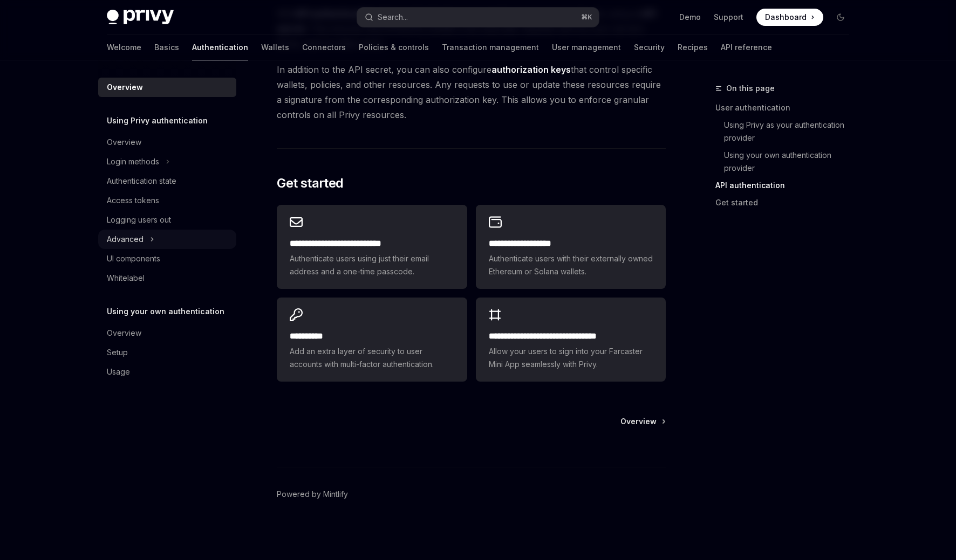 Image resolution: width=956 pixels, height=560 pixels. What do you see at coordinates (167, 372) in the screenshot?
I see `a: Usage` at bounding box center [167, 372].